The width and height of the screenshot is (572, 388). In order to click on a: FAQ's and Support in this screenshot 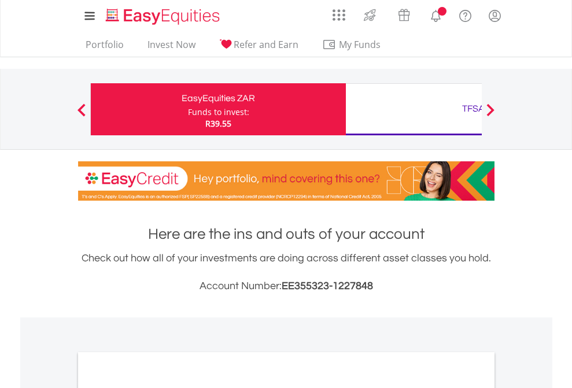, I will do `click(465, 14)`.